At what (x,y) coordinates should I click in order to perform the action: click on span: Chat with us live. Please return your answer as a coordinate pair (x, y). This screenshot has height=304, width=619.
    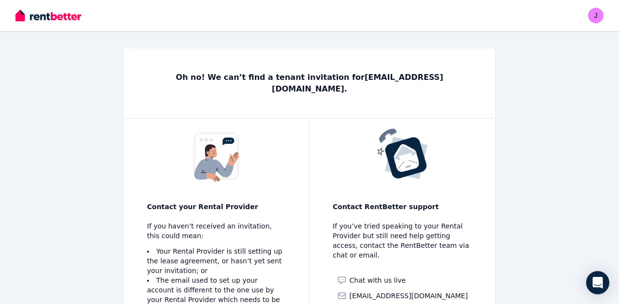
    Looking at the image, I should click on (378, 280).